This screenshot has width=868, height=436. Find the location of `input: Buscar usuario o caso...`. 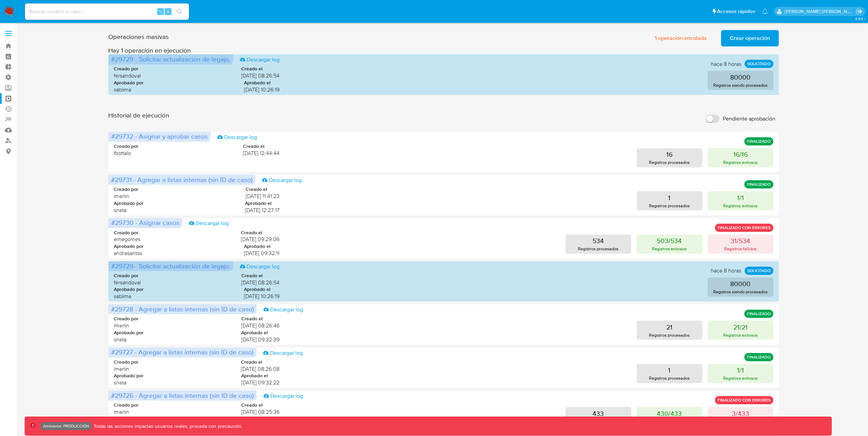

input: Buscar usuario o caso... is located at coordinates (107, 12).